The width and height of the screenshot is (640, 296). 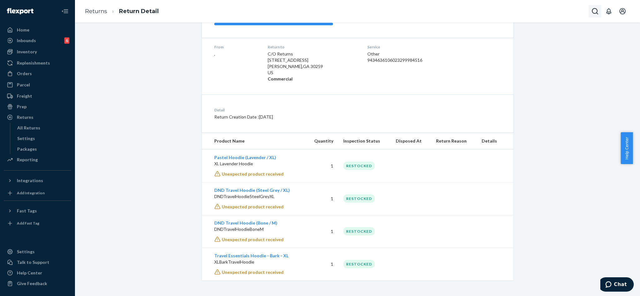 I want to click on a: Add Fast Tag, so click(x=37, y=223).